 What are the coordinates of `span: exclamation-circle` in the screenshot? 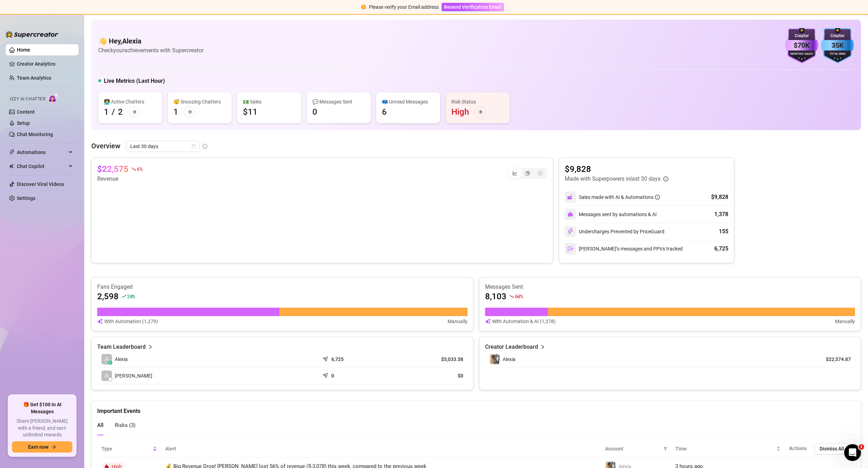 It's located at (363, 7).